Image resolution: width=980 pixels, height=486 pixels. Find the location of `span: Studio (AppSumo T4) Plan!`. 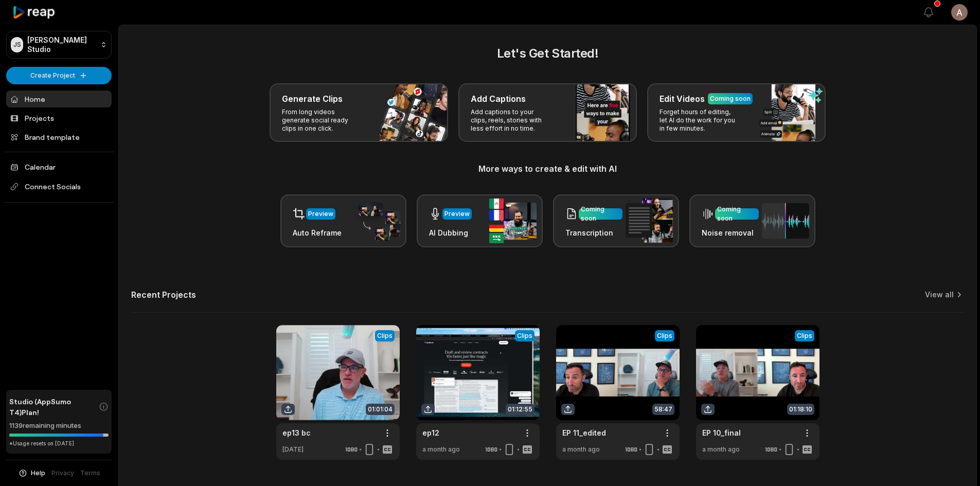

span: Studio (AppSumo T4) Plan! is located at coordinates (54, 407).